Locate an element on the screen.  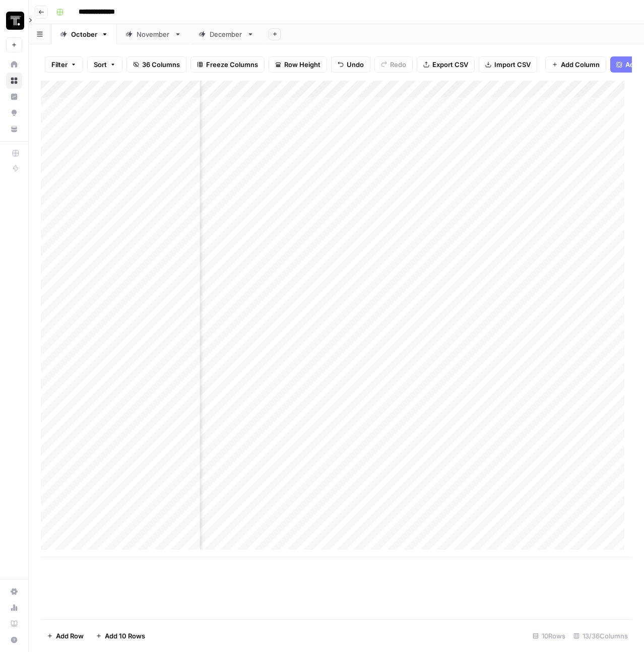
button: Freeze Columns is located at coordinates (227, 64).